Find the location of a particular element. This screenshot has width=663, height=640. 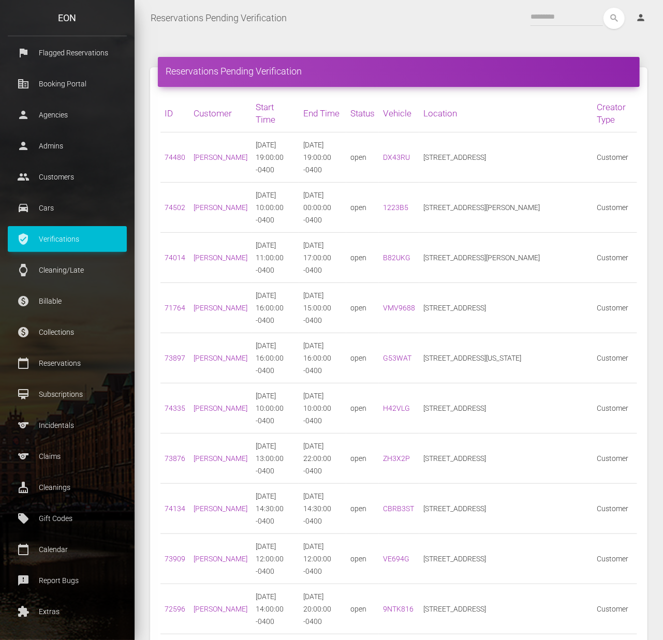

p: Report Bugs is located at coordinates (67, 581).